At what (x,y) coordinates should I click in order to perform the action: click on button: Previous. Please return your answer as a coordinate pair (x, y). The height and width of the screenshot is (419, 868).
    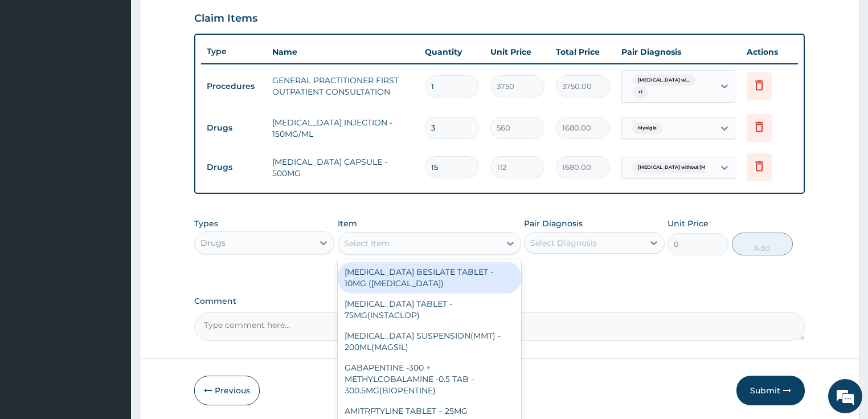
    Looking at the image, I should click on (227, 391).